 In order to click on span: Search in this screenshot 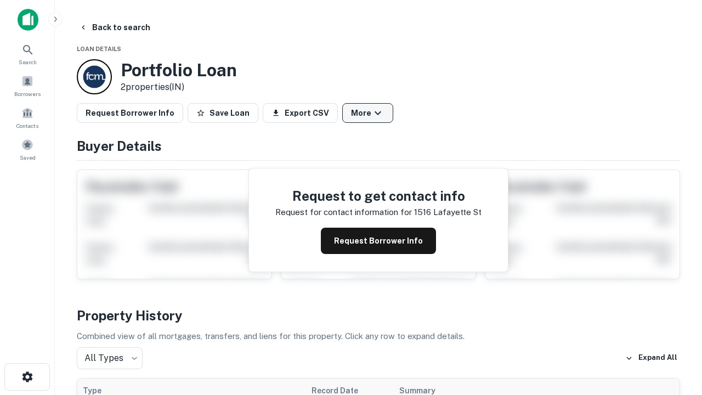, I will do `click(27, 62)`.